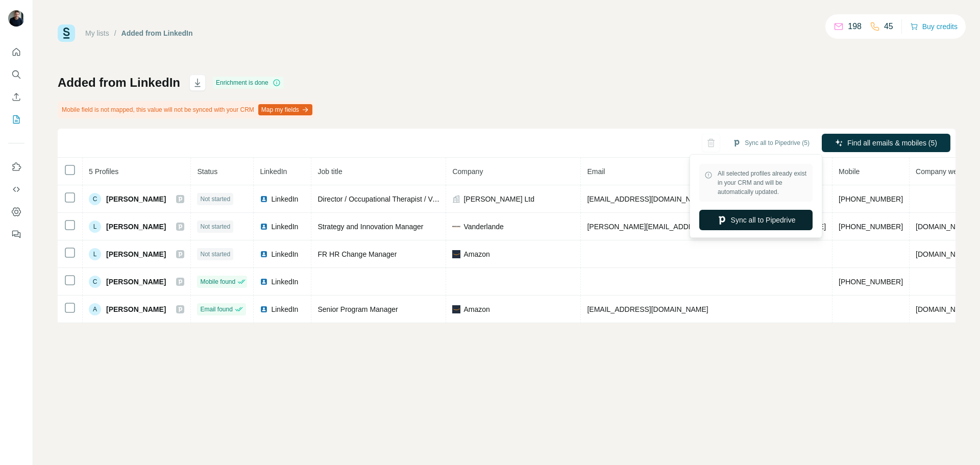  Describe the element at coordinates (97, 33) in the screenshot. I see `a: My lists` at that location.